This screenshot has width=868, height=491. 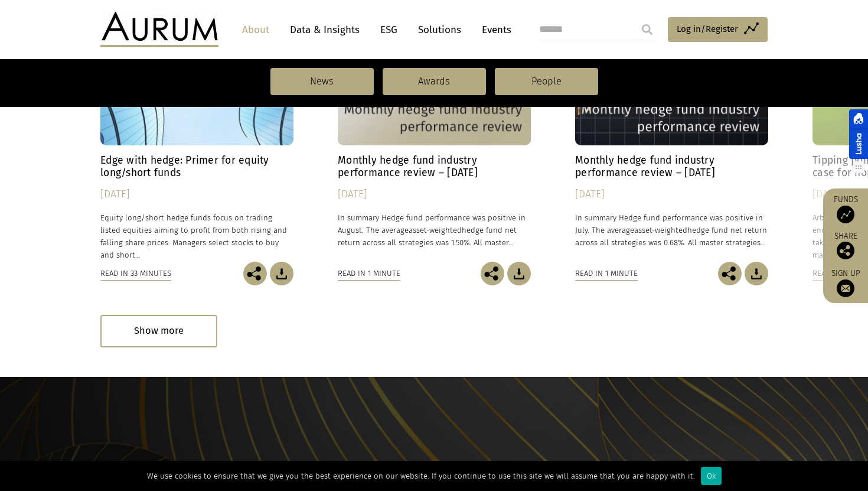 I want to click on h4: Edge with hedge: Primer for equity long/short funds, so click(x=196, y=167).